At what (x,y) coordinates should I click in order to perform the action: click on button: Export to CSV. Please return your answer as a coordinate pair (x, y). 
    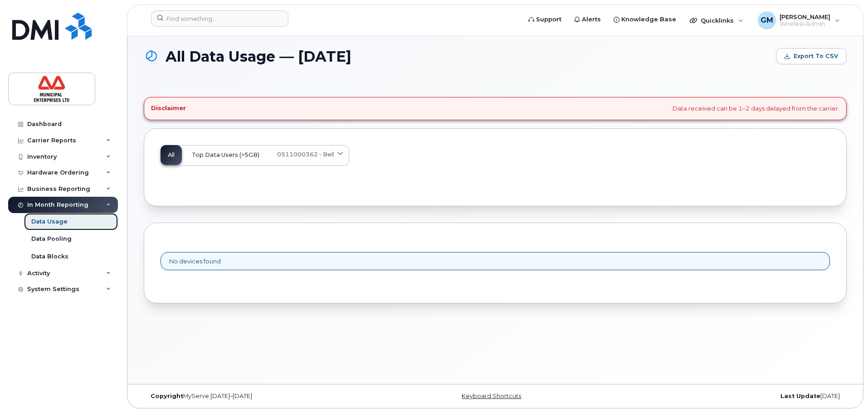
    Looking at the image, I should click on (812, 56).